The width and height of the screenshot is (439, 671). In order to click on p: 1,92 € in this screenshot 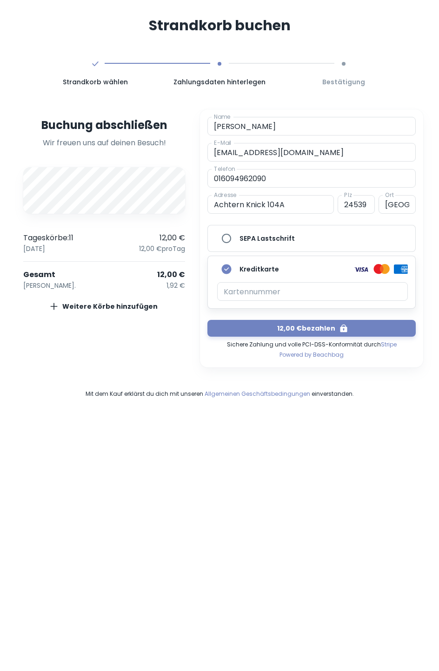, I will do `click(176, 285)`.